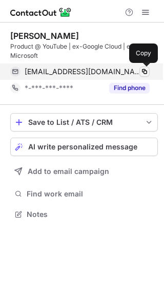 This screenshot has height=307, width=164. I want to click on span: Add to email campaign, so click(68, 172).